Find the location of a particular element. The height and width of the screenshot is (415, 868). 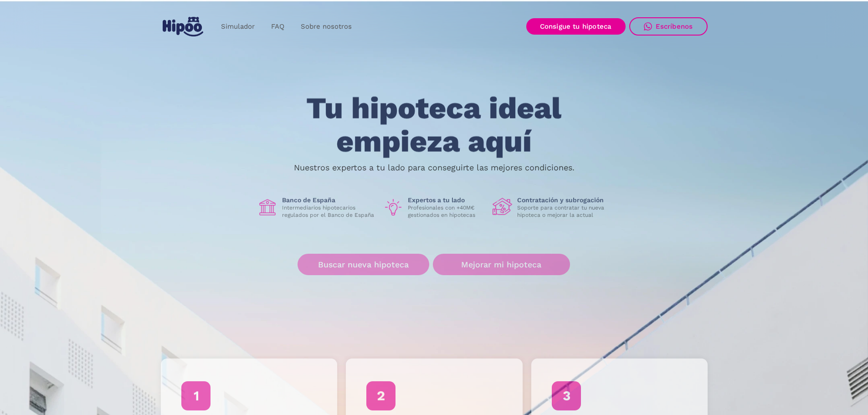

a: Escríbenos is located at coordinates (668, 26).